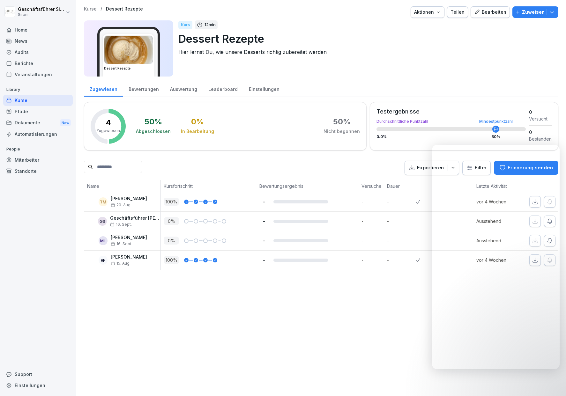 The height and width of the screenshot is (396, 566). What do you see at coordinates (38, 41) in the screenshot?
I see `div: News` at bounding box center [38, 41].